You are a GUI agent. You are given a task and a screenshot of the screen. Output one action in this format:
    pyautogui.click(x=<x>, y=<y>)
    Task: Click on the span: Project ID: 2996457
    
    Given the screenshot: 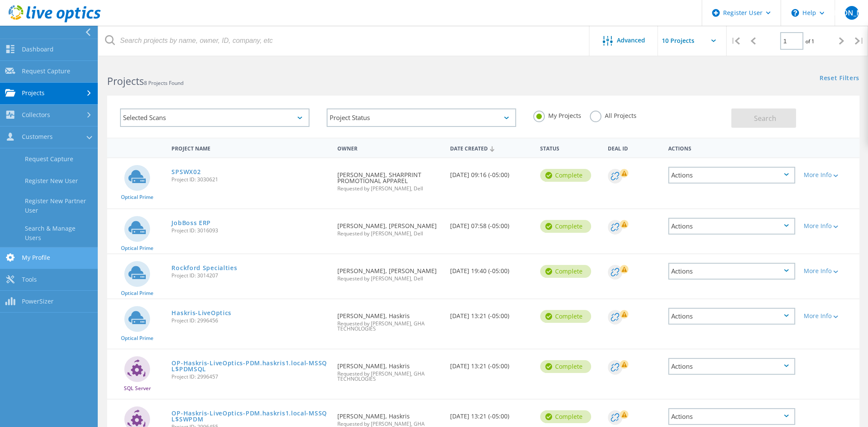 What is the action you would take?
    pyautogui.click(x=250, y=377)
    